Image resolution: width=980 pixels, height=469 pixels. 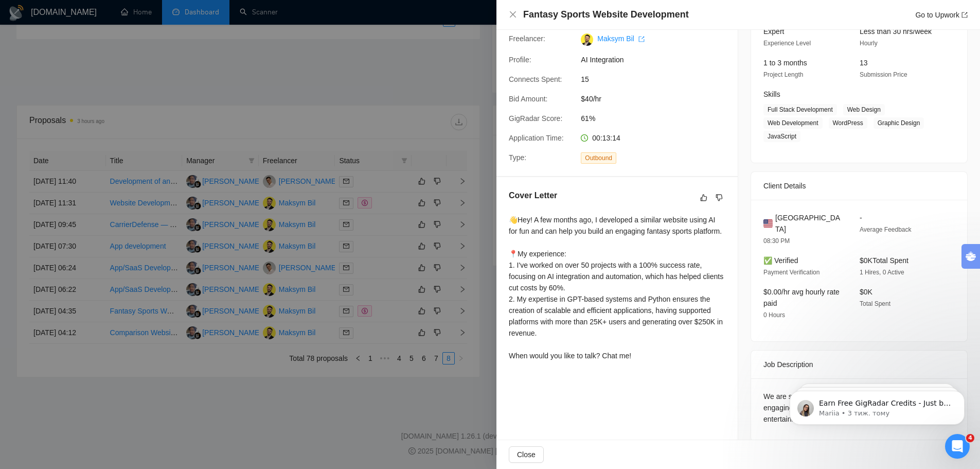 What do you see at coordinates (704, 198) in the screenshot?
I see `button: like` at bounding box center [704, 198].